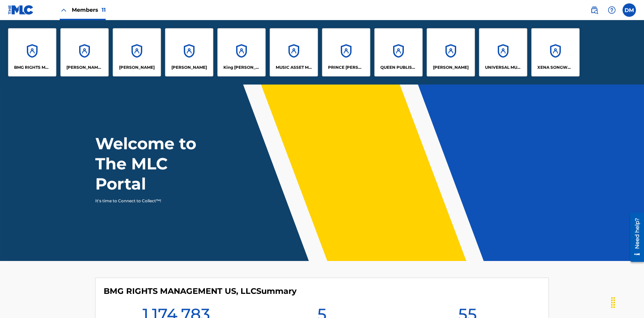 The image size is (644, 318). I want to click on p: King McTesterson, so click(242, 67).